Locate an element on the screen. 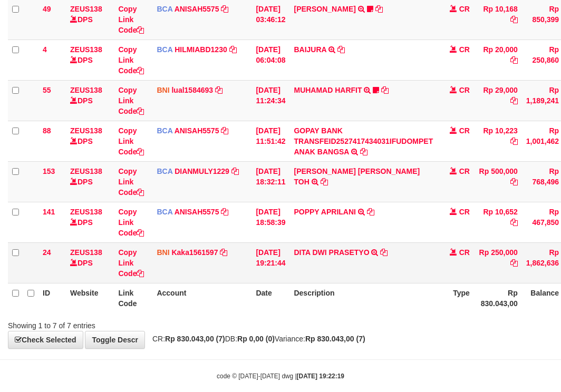  span: 153 is located at coordinates (49, 171).